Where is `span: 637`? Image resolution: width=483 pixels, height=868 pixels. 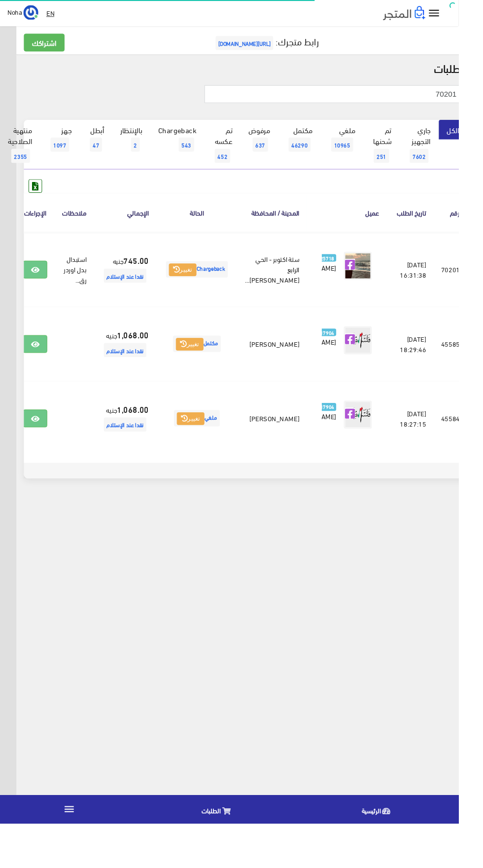
span: 637 is located at coordinates (274, 152).